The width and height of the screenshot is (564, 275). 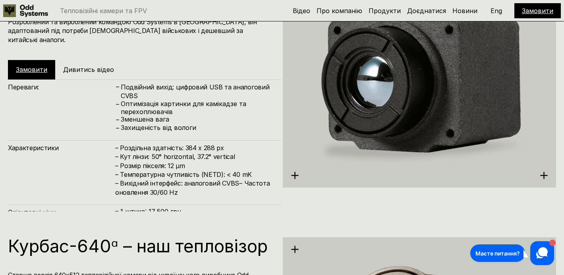 What do you see at coordinates (89, 70) in the screenshot?
I see `h5: Дивитись відео` at bounding box center [89, 70].